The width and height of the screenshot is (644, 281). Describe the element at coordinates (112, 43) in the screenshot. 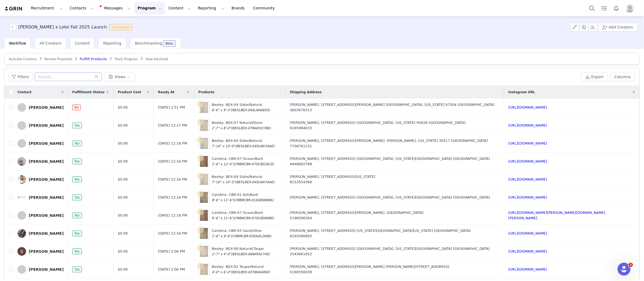

I see `span: Reporting` at that location.